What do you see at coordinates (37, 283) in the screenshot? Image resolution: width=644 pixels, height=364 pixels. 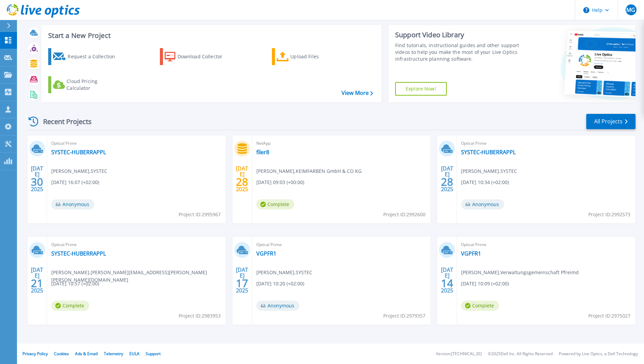 I see `span: 21` at bounding box center [37, 283].